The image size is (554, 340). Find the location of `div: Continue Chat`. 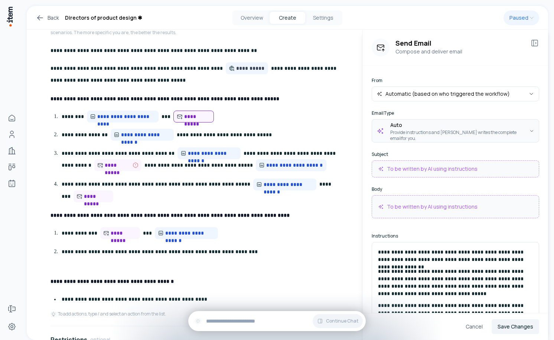

div: Continue Chat is located at coordinates (277, 321).